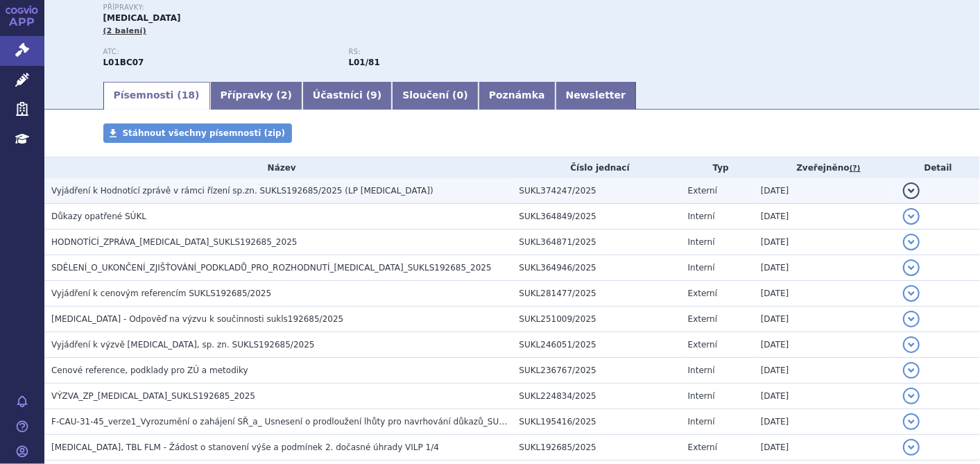 The width and height of the screenshot is (980, 464). What do you see at coordinates (596, 396) in the screenshot?
I see `td: SUKL224834/2025` at bounding box center [596, 396].